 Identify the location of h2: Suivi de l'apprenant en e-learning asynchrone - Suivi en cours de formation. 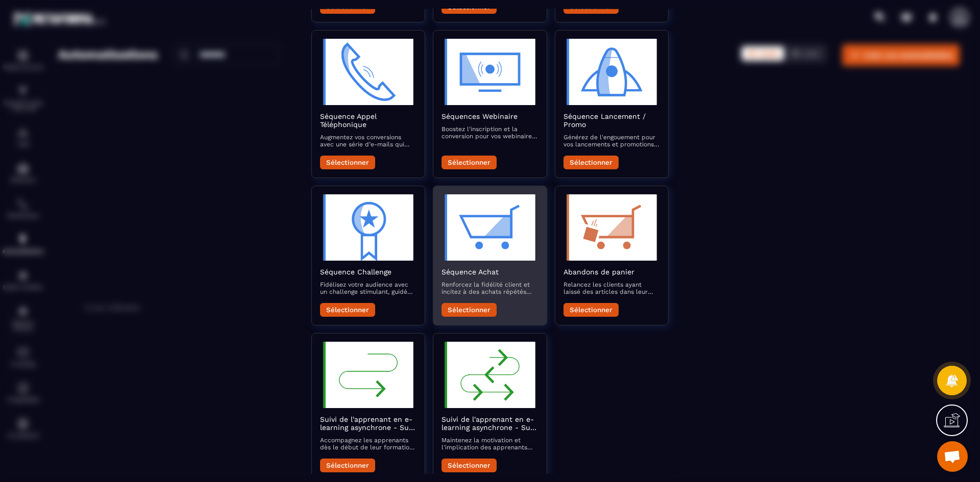
(490, 424).